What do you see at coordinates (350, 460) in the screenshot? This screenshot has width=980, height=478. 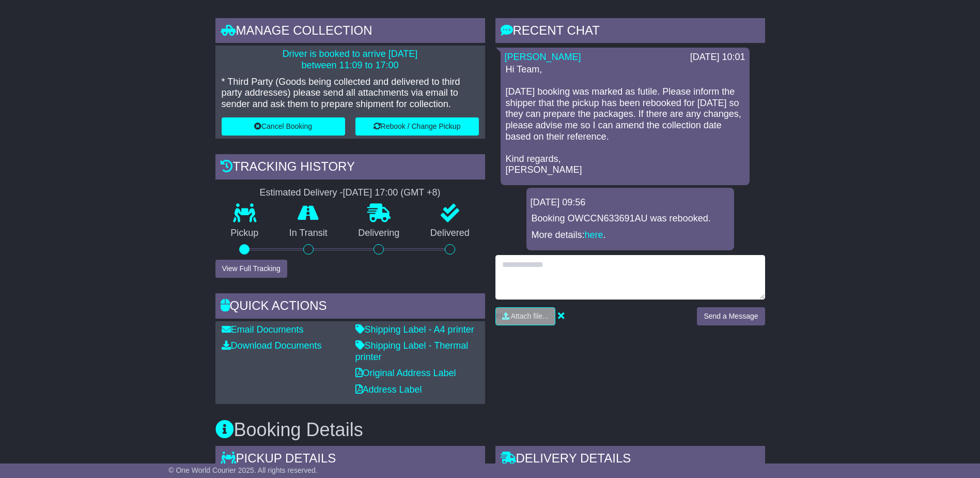 I see `div: Pickup Details` at bounding box center [350, 460].